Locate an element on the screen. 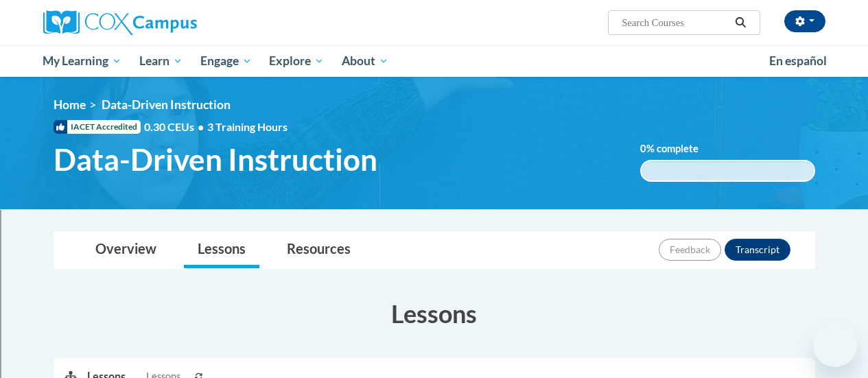 The height and width of the screenshot is (378, 868). a: Cox Campus is located at coordinates (167, 23).